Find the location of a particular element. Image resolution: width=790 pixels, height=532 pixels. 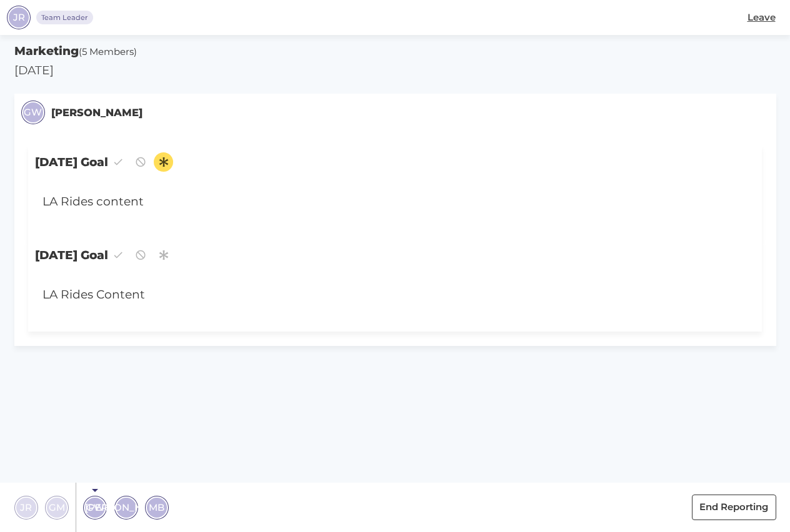

span: End Reporting is located at coordinates (733, 507).